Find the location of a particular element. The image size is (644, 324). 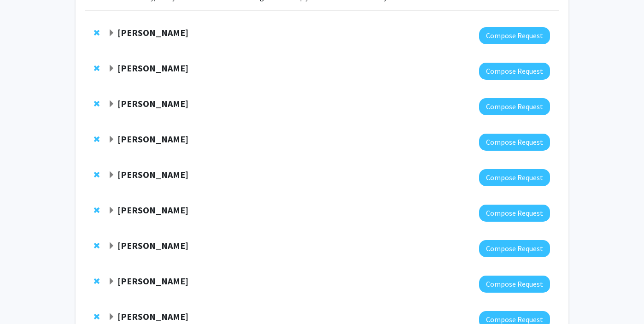

span: Expand Adam Dicker Bookmark is located at coordinates (112, 282).